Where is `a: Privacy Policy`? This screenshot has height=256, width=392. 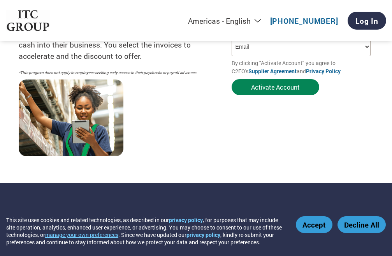
a: Privacy Policy is located at coordinates (323, 71).